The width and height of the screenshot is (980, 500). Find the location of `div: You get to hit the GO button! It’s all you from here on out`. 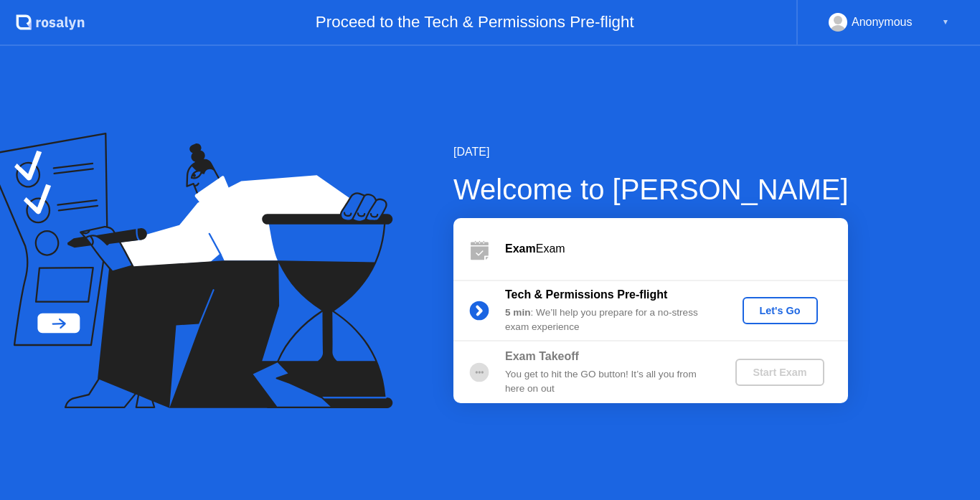

div: You get to hit the GO button! It’s all you from here on out is located at coordinates (609, 382).